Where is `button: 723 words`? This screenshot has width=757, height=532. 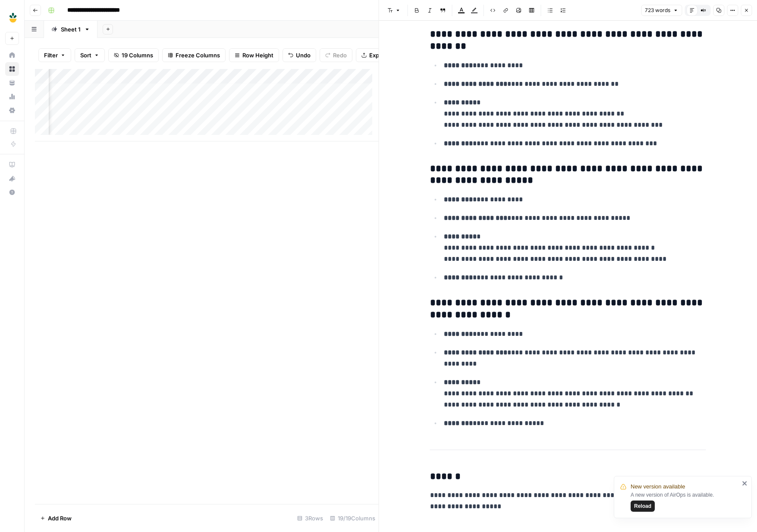
button: 723 words is located at coordinates (661, 11).